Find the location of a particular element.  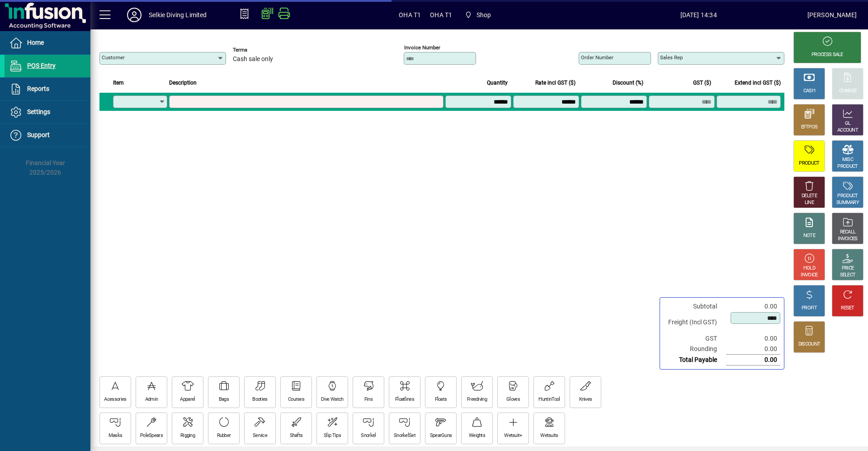

div: ACCOUNT is located at coordinates (848, 130).